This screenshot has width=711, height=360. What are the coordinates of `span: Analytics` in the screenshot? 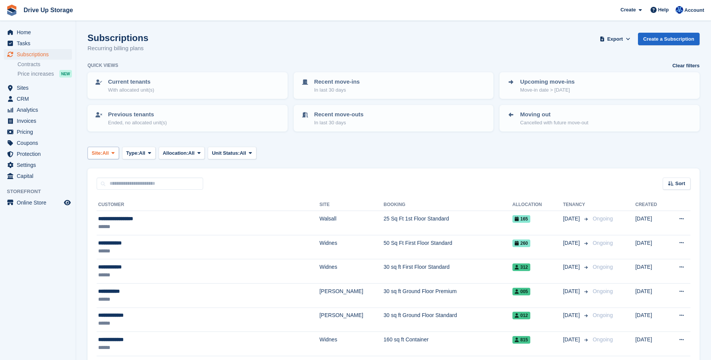 It's located at (40, 110).